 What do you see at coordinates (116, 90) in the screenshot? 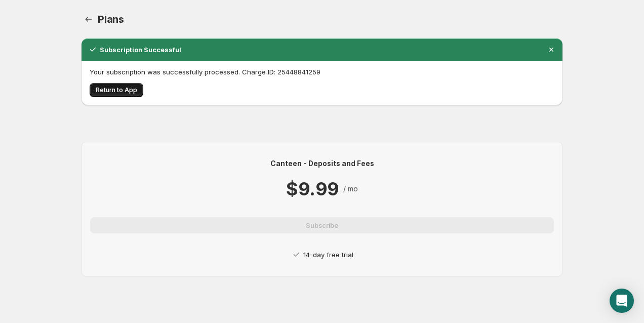
I see `span: Return to App` at bounding box center [116, 90].